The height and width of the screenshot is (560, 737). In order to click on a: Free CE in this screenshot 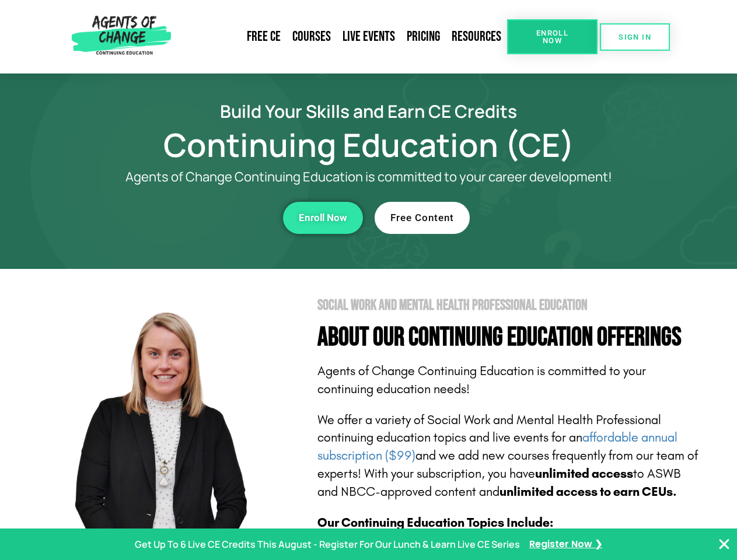, I will do `click(264, 37)`.